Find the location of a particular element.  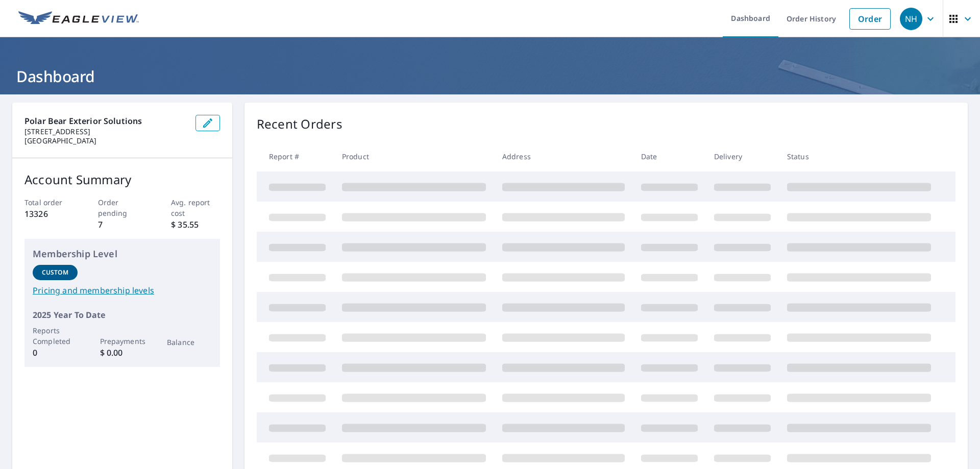

th: Date is located at coordinates (669, 156).